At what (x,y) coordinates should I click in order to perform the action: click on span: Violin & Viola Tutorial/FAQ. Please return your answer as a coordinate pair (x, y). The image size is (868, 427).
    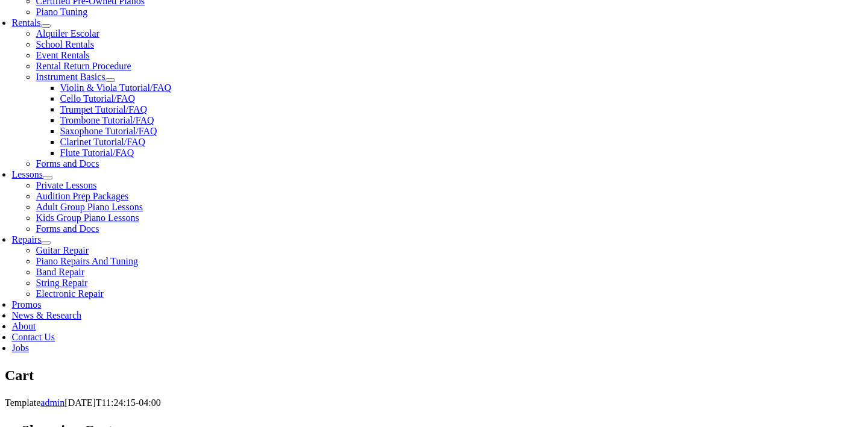
    Looking at the image, I should click on (116, 87).